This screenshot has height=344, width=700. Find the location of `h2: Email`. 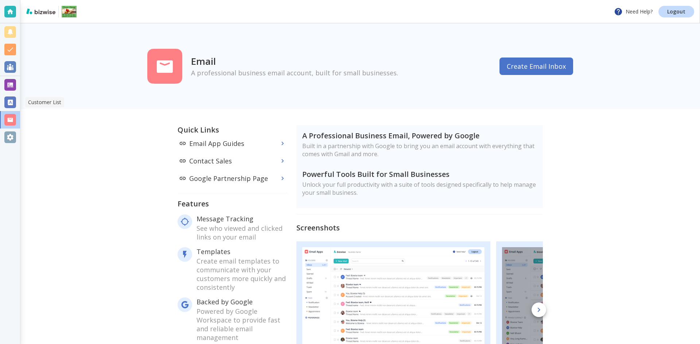

h2: Email is located at coordinates (294, 61).